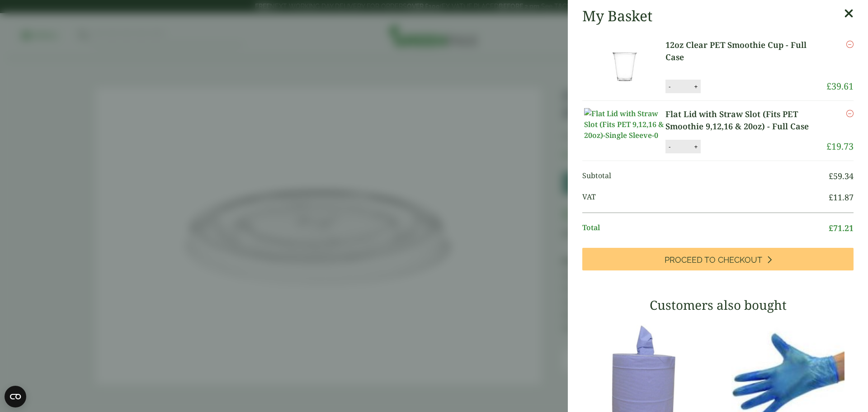 The width and height of the screenshot is (868, 412). What do you see at coordinates (718, 305) in the screenshot?
I see `h3: Customers also bought` at bounding box center [718, 305].